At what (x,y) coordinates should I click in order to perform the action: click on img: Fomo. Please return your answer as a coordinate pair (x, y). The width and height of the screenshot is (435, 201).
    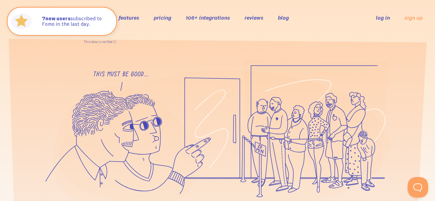
    Looking at the image, I should click on (21, 21).